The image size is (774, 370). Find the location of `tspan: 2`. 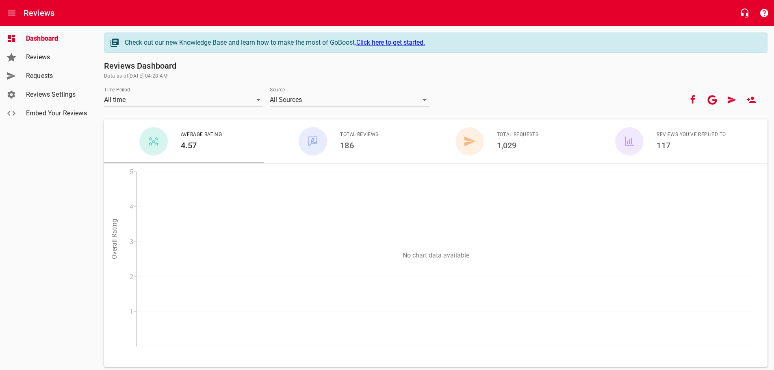

tspan: 2 is located at coordinates (131, 277).